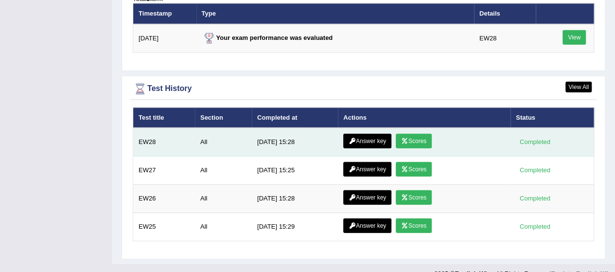 The width and height of the screenshot is (615, 272). Describe the element at coordinates (165, 14) in the screenshot. I see `th: Timestamp` at that location.